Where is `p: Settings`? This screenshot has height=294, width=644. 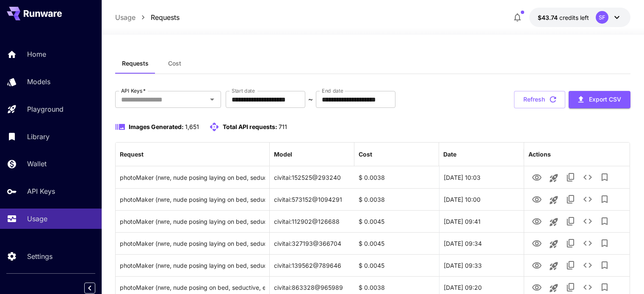
p: Settings is located at coordinates (40, 257).